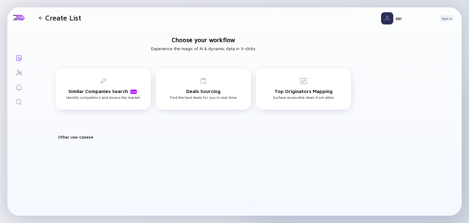 Image resolution: width=469 pixels, height=223 pixels. Describe the element at coordinates (133, 92) in the screenshot. I see `div: beta` at that location.